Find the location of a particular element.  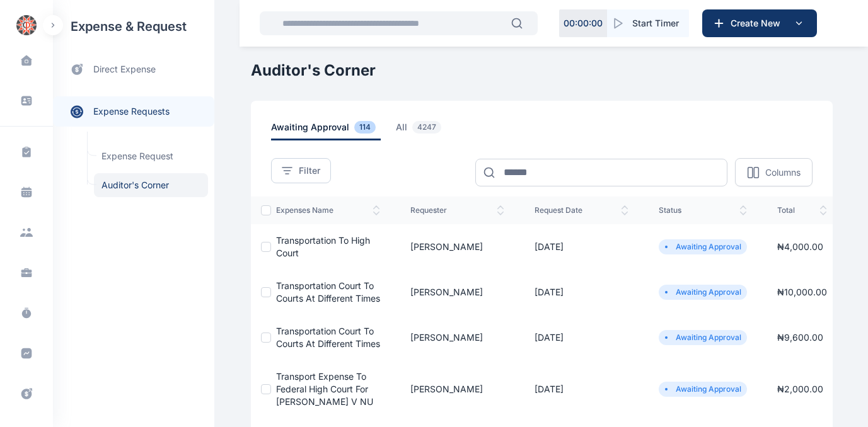

div: expense requests is located at coordinates (134, 106).